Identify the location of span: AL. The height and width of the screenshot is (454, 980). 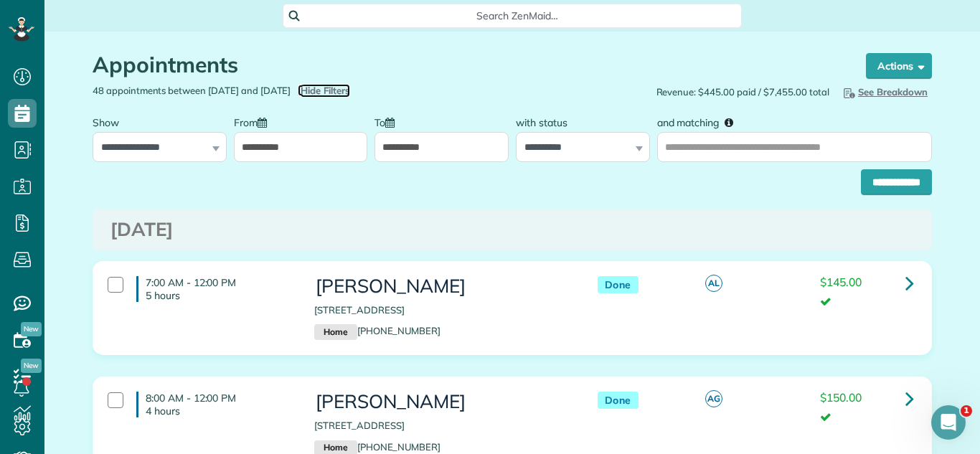
(714, 283).